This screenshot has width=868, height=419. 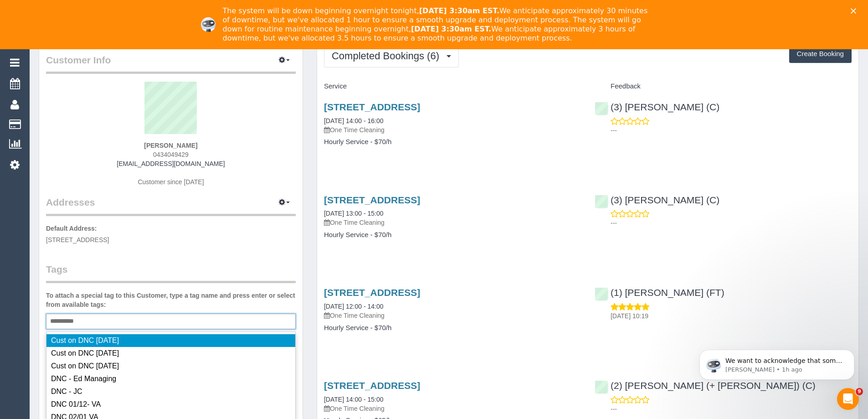 What do you see at coordinates (66, 391) in the screenshot?
I see `span: DNC - JC` at bounding box center [66, 391].